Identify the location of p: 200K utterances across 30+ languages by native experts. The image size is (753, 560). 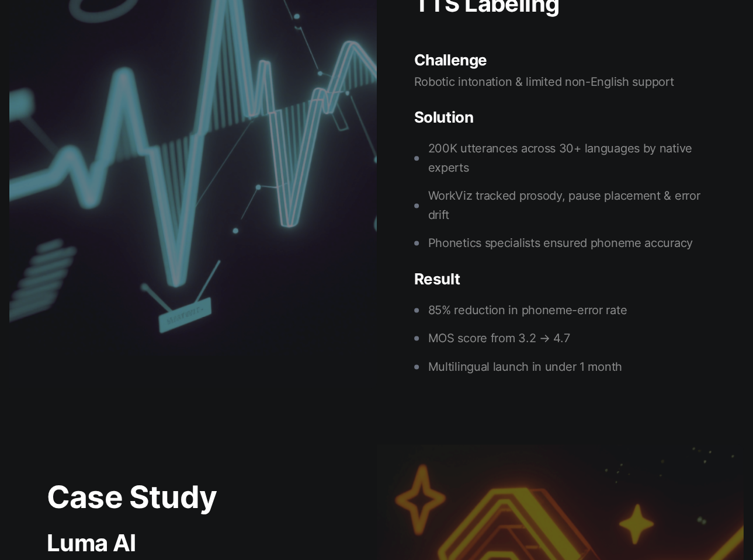
(568, 158).